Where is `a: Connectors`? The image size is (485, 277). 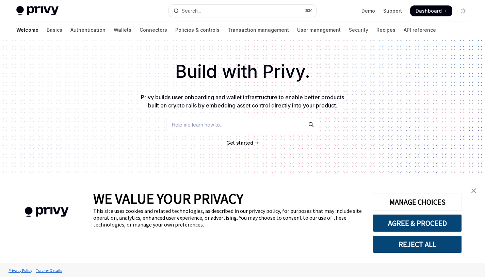 a: Connectors is located at coordinates (153, 30).